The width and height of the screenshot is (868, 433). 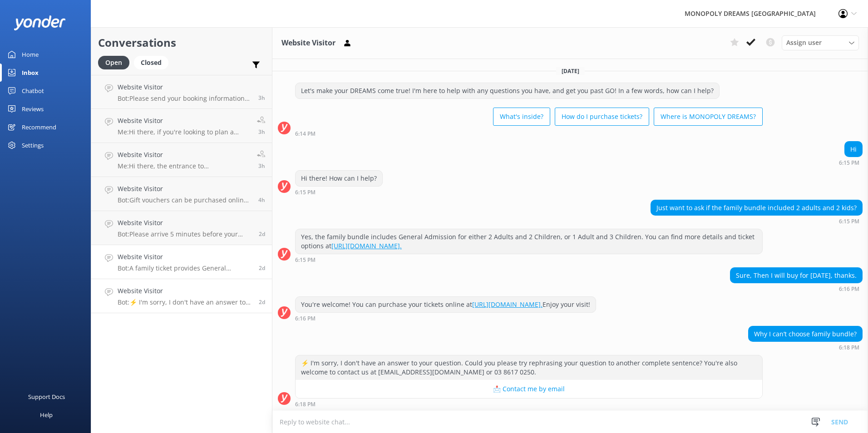 I want to click on div: Open, so click(x=113, y=63).